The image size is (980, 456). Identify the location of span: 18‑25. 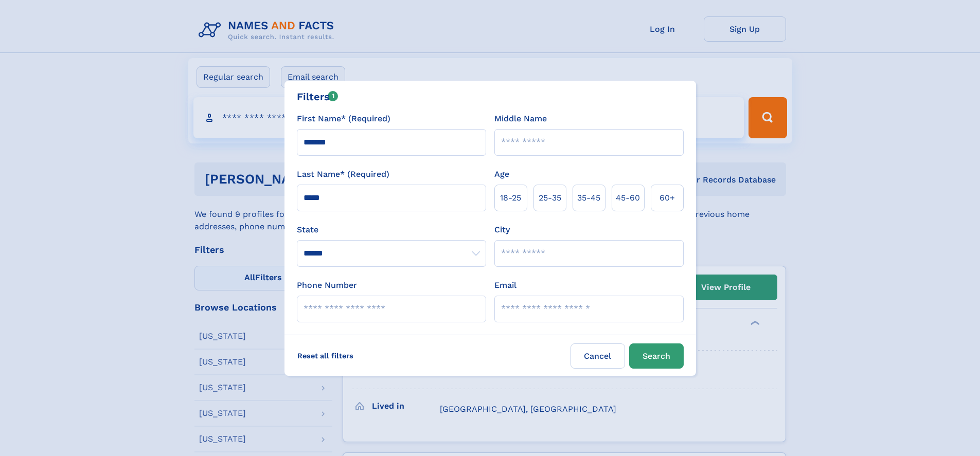
(511, 198).